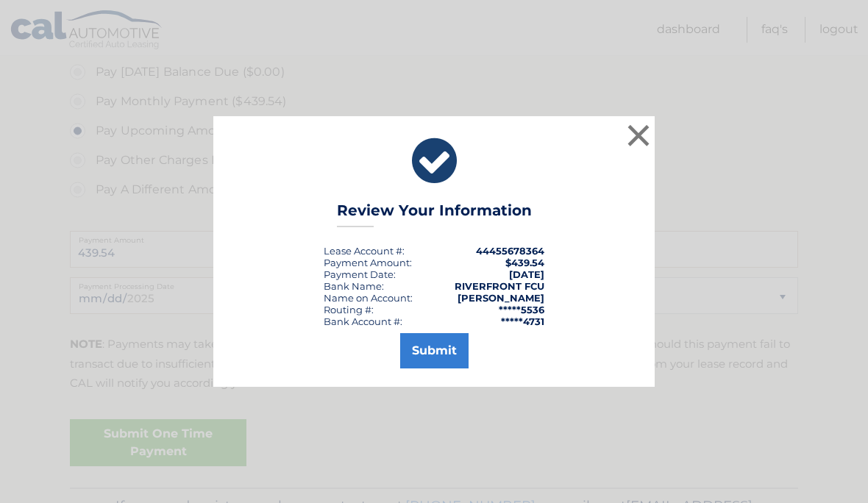 The height and width of the screenshot is (503, 868). Describe the element at coordinates (499, 286) in the screenshot. I see `strong: RIVERFRONT FCU` at that location.